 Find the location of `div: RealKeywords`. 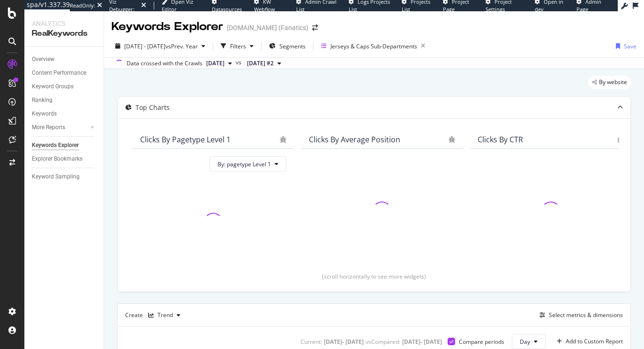

div: RealKeywords is located at coordinates (63, 33).